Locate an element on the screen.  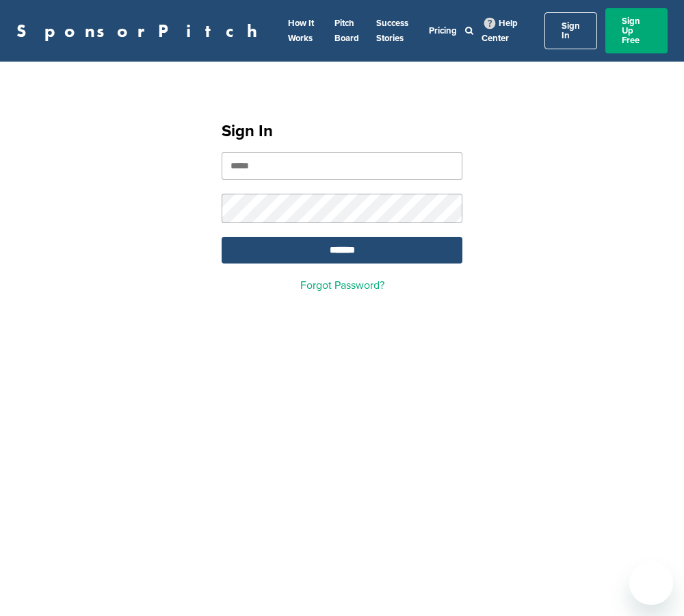
a: Help Center is located at coordinates (500, 31).